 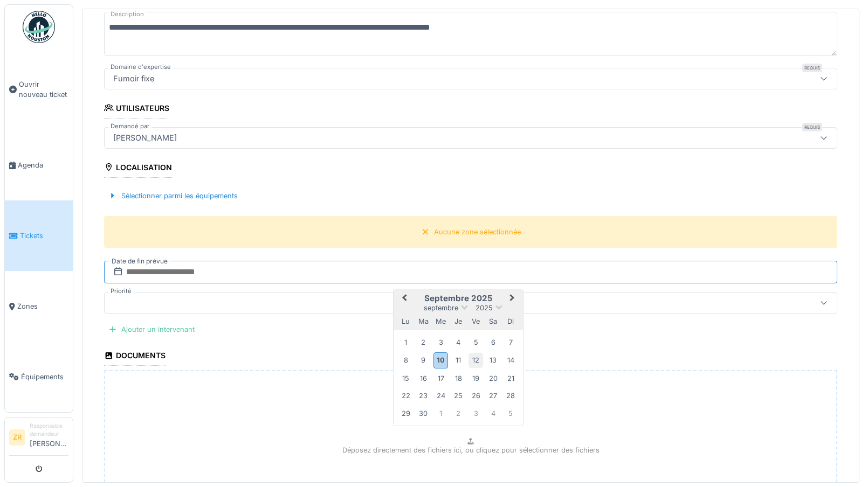 I want to click on div: Choose samedi 27 septembre 2025, so click(x=493, y=396).